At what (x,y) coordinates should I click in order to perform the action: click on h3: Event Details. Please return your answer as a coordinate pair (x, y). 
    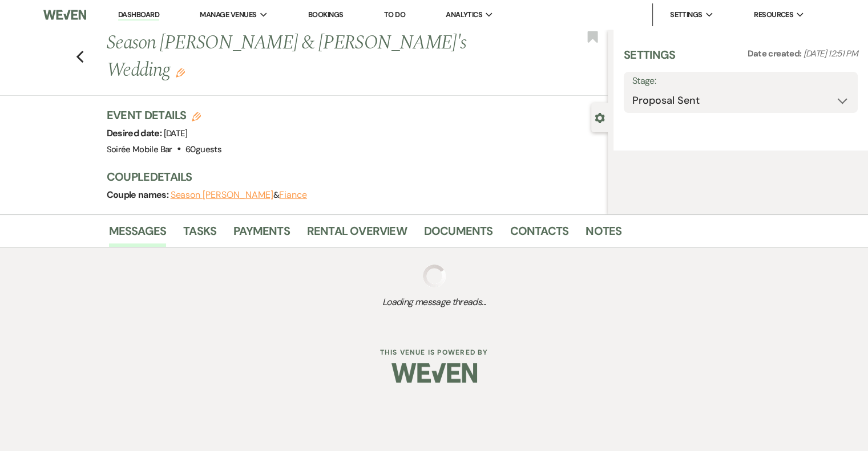
    Looking at the image, I should click on (164, 115).